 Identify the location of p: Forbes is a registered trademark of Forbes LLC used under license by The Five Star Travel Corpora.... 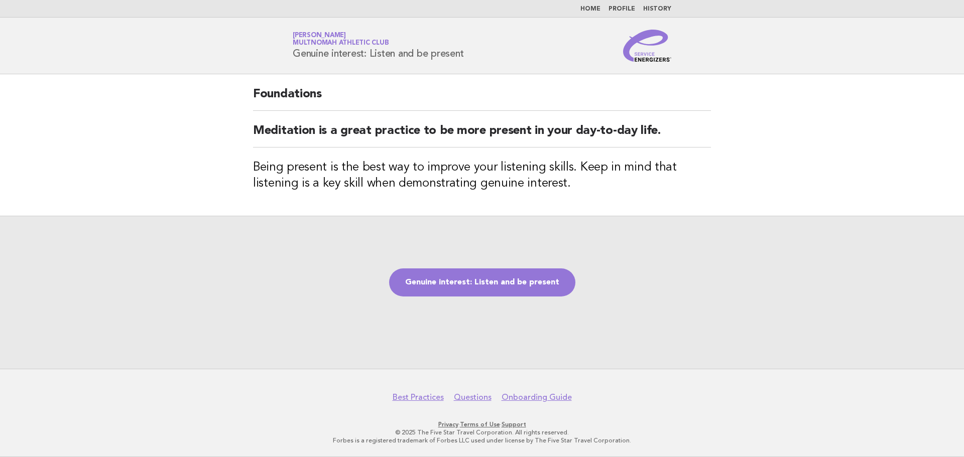
(482, 441).